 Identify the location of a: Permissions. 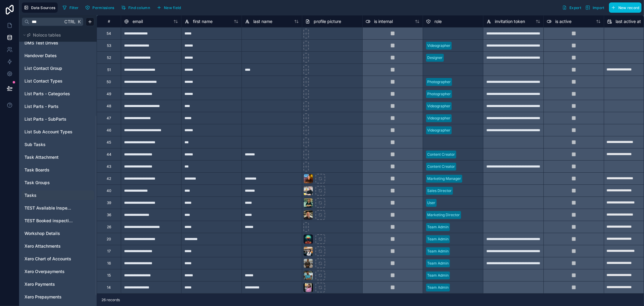
(101, 7).